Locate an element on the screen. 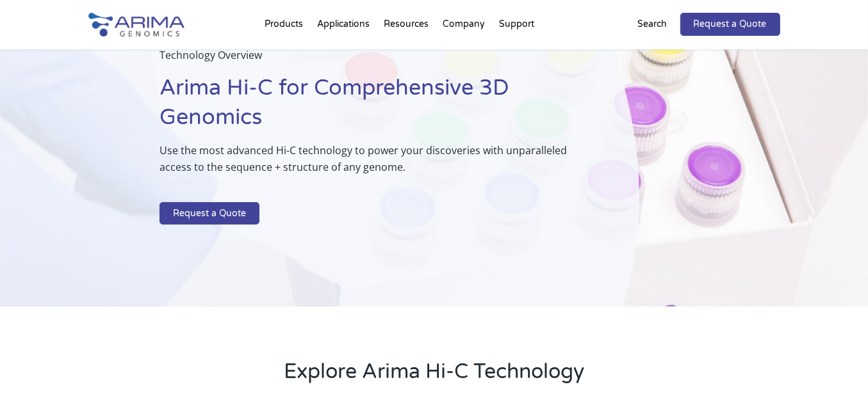  p: Use the most advanced Hi-C technology to power your discoveries with unparalleled access to the s... is located at coordinates (367, 164).